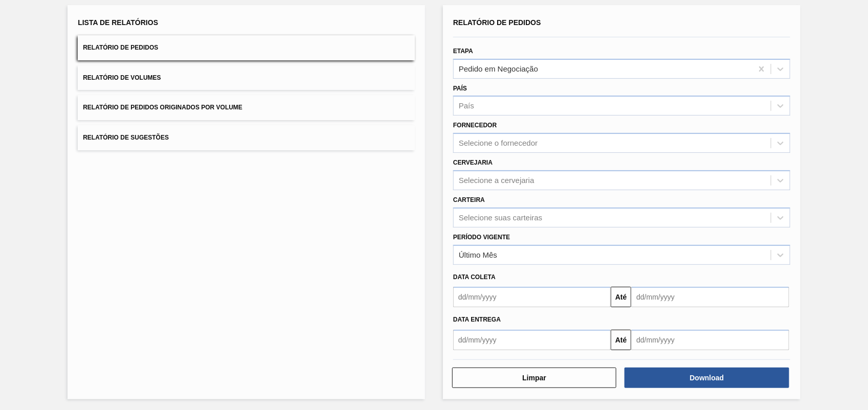  What do you see at coordinates (534, 377) in the screenshot?
I see `button: Limpar` at bounding box center [534, 377].